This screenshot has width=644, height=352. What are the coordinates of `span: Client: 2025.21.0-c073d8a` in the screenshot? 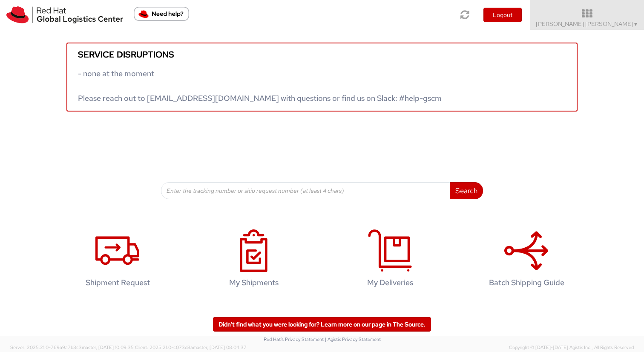 It's located at (191, 348).